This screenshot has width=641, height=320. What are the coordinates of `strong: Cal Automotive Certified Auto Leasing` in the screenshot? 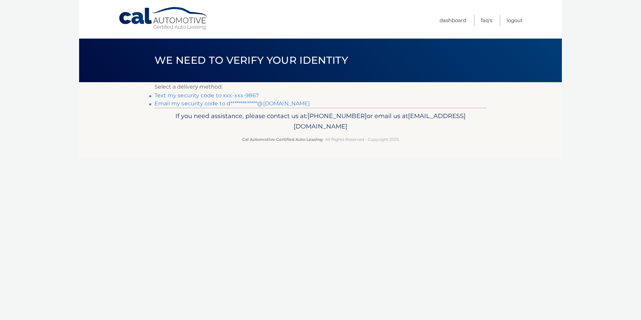 It's located at (282, 139).